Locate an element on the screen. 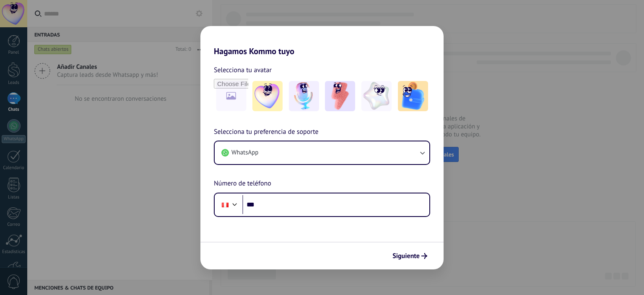 The height and width of the screenshot is (295, 644). button: WhatsApp is located at coordinates (322, 153).